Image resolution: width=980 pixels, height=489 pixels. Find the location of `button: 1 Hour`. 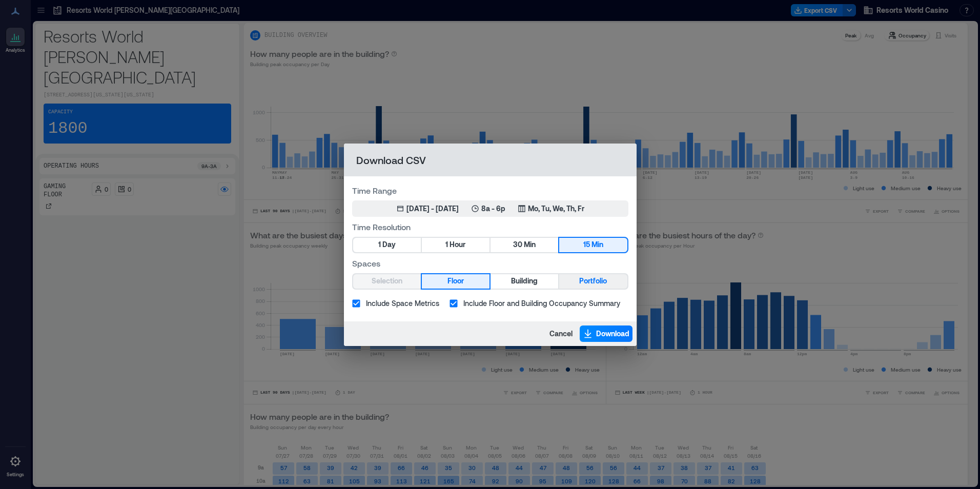

button: 1 Hour is located at coordinates (456, 244).